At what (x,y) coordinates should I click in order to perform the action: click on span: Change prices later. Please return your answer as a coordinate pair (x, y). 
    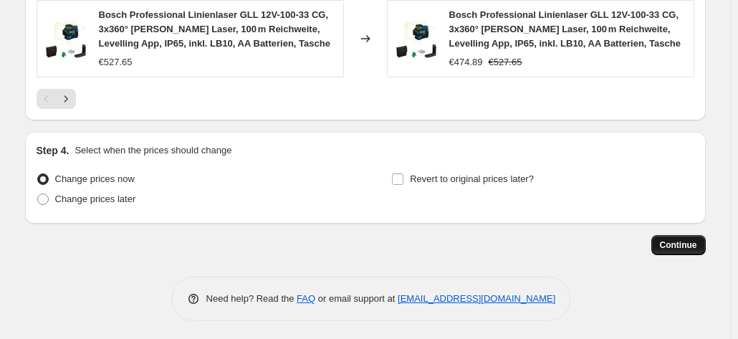
    Looking at the image, I should click on (95, 199).